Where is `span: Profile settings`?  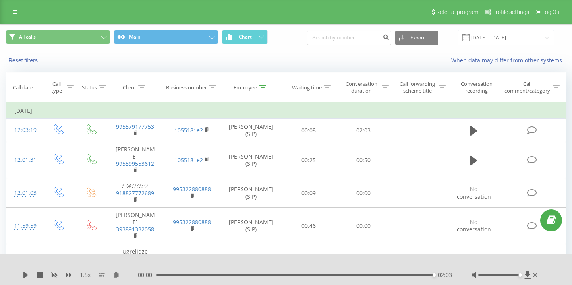 span: Profile settings is located at coordinates (510, 12).